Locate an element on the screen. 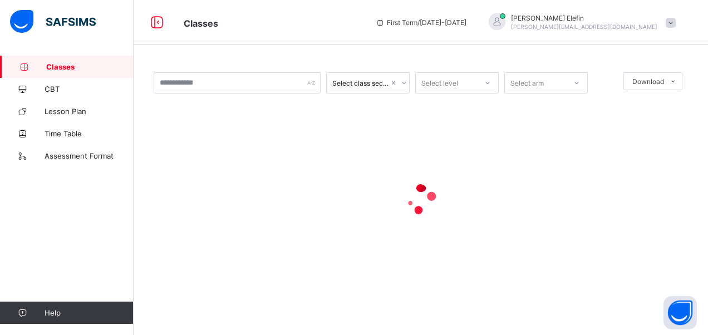 The width and height of the screenshot is (708, 335). div: Select arm is located at coordinates (527, 83).